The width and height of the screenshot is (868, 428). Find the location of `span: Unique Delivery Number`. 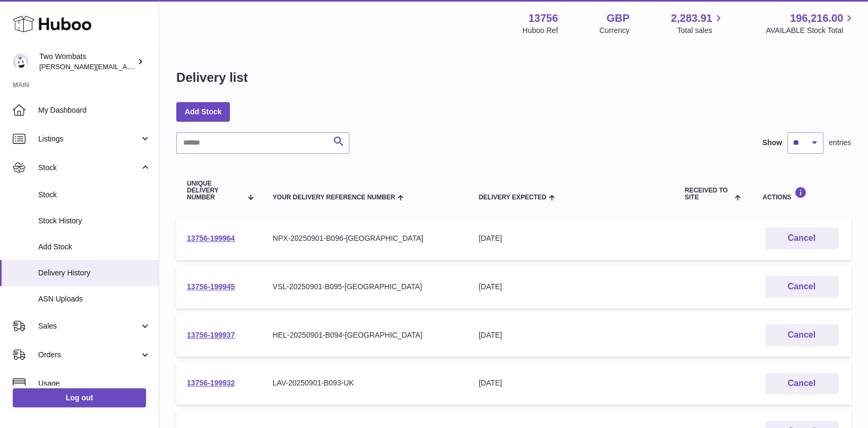

span: Unique Delivery Number is located at coordinates (215, 191).